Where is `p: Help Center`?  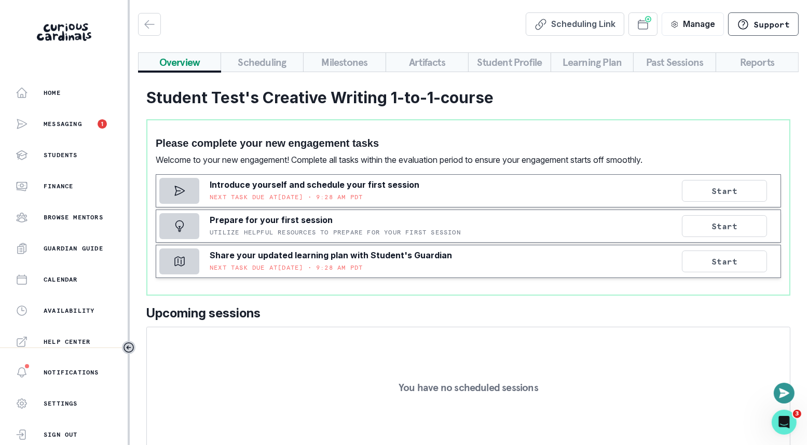
p: Help Center is located at coordinates (67, 342).